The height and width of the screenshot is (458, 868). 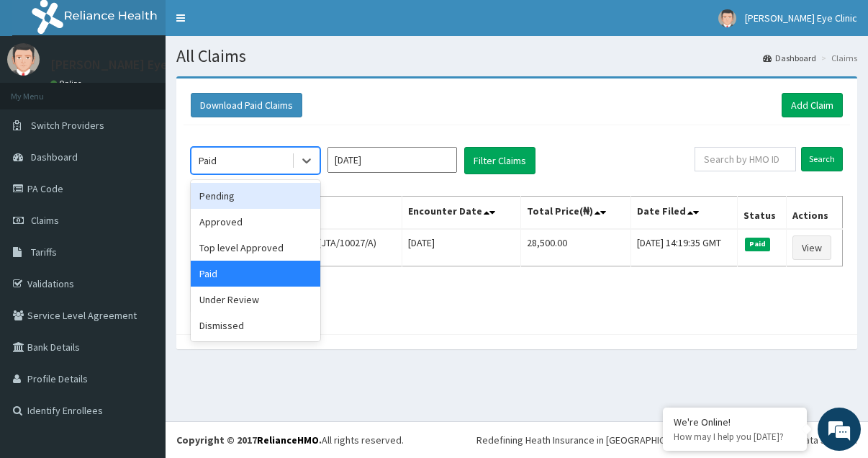 What do you see at coordinates (814, 213) in the screenshot?
I see `th: Actions` at bounding box center [814, 213].